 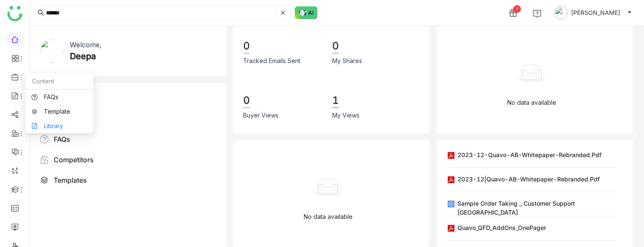 I want to click on img: help.svg, so click(x=536, y=14).